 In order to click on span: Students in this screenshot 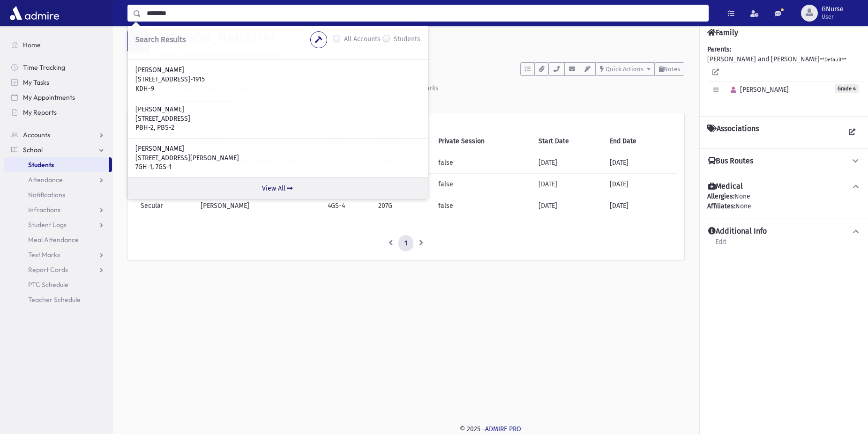, I will do `click(41, 165)`.